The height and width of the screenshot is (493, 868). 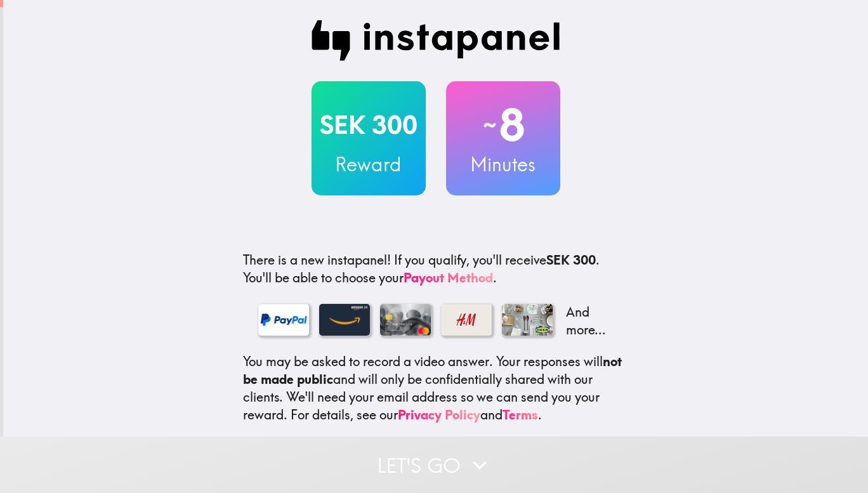 What do you see at coordinates (432, 370) in the screenshot?
I see `b: not be made public` at bounding box center [432, 370].